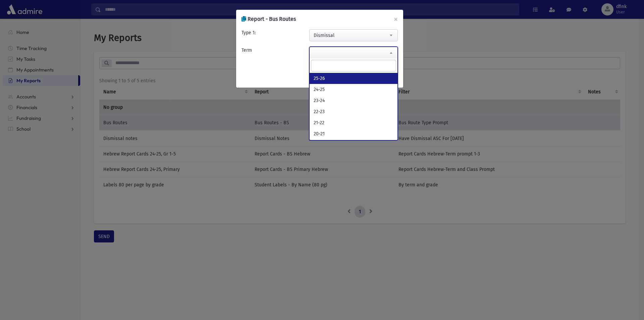  Describe the element at coordinates (354, 134) in the screenshot. I see `li: 20-21` at that location.